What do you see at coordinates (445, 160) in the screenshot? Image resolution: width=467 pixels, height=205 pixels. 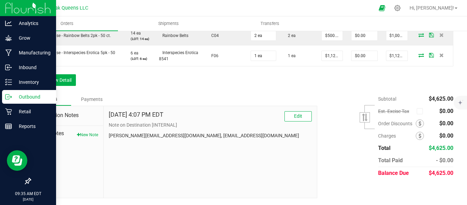 I see `span: - $0.00` at bounding box center [445, 160].